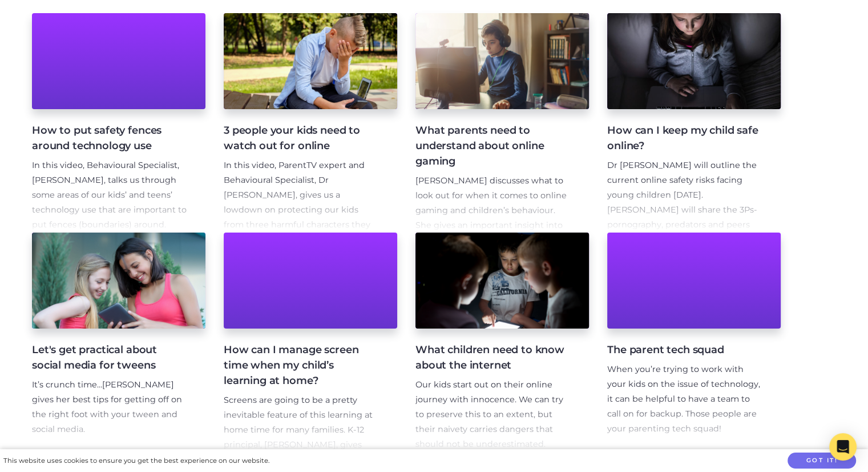  Describe the element at coordinates (489, 414) in the screenshot. I see `span: Our kids start out on their online journey with innocence. We can try to preserve this to an exte...` at that location.